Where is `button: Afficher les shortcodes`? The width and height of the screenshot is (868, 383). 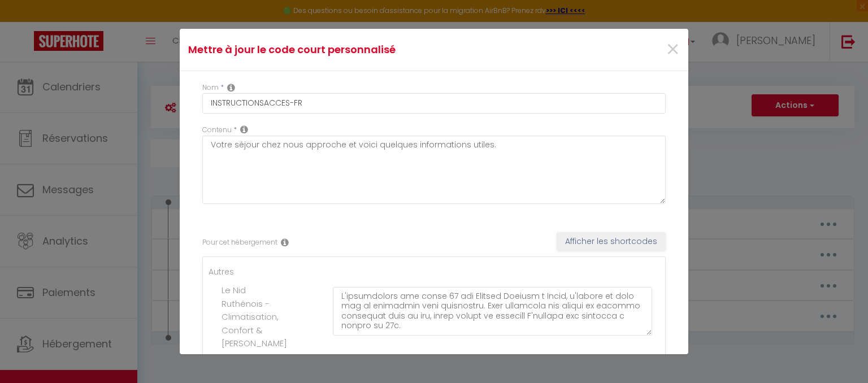
button: Afficher les shortcodes is located at coordinates (611, 241).